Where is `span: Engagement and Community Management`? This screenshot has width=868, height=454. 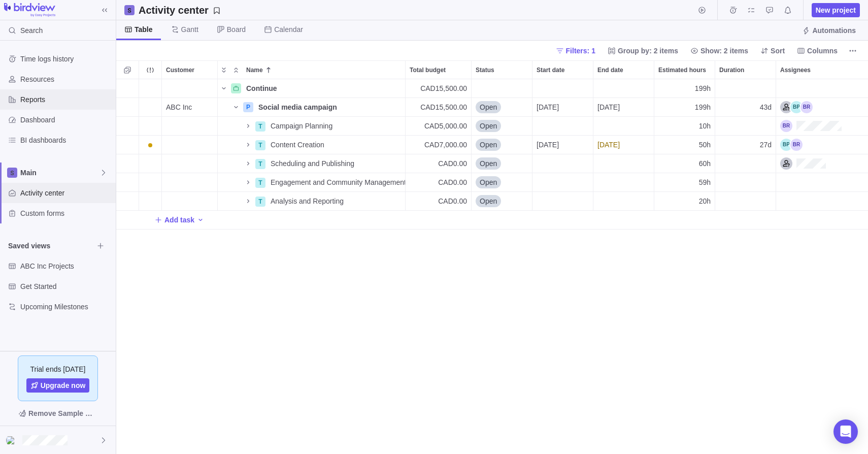
span: Engagement and Community Management is located at coordinates (338, 182).